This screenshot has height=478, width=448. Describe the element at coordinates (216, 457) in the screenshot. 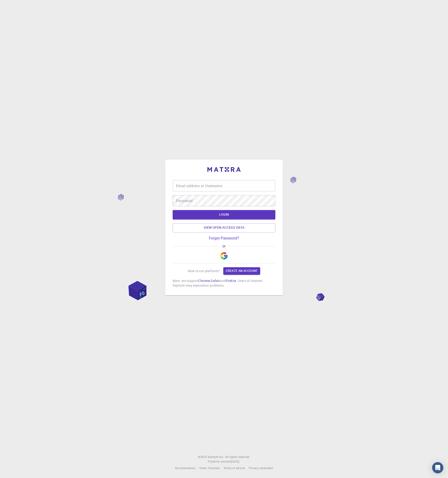

I see `a: Exabyte Inc.` at that location.